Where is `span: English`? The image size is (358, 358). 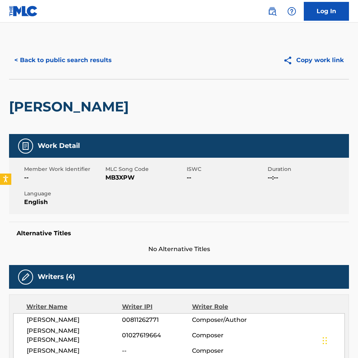
span: English is located at coordinates (64, 202).